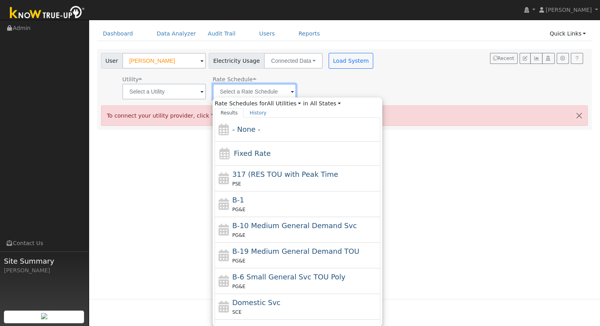  Describe the element at coordinates (284, 103) in the screenshot. I see `a: All Utilities` at that location.